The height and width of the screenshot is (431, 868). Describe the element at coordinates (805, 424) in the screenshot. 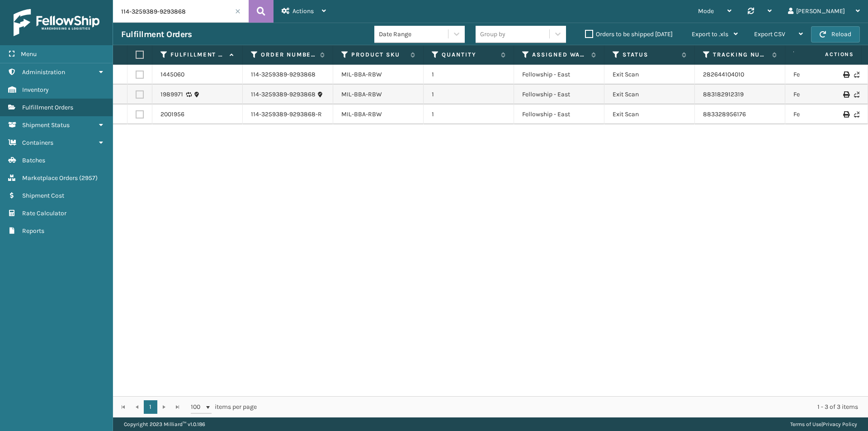

I see `a: Terms of Use` at that location.